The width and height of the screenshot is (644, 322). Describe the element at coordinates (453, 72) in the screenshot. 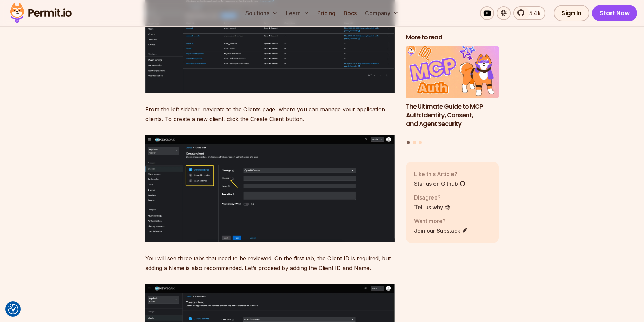

I see `img: The Ultimate Guide to MCP Auth: Identity, Consent, and Agent Security` at that location.